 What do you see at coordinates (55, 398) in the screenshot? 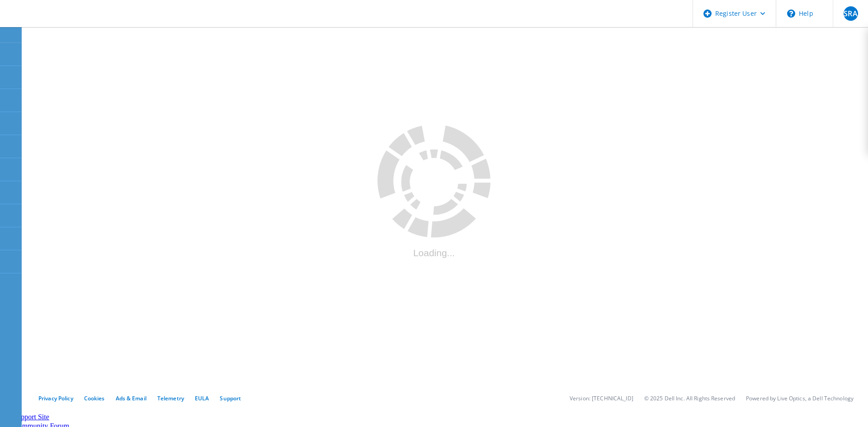
I see `a: Privacy Policy` at bounding box center [55, 398].